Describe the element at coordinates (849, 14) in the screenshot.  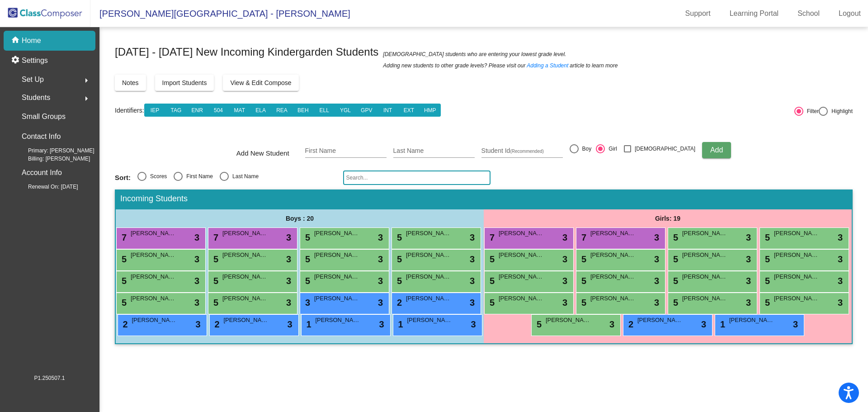
I see `a: Logout` at that location.